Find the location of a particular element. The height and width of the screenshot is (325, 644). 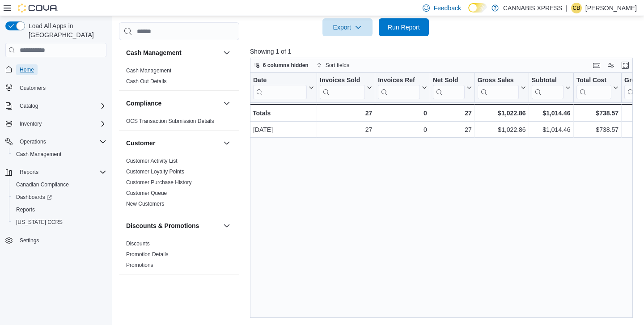

div: Invoices Sold is located at coordinates (342, 88).